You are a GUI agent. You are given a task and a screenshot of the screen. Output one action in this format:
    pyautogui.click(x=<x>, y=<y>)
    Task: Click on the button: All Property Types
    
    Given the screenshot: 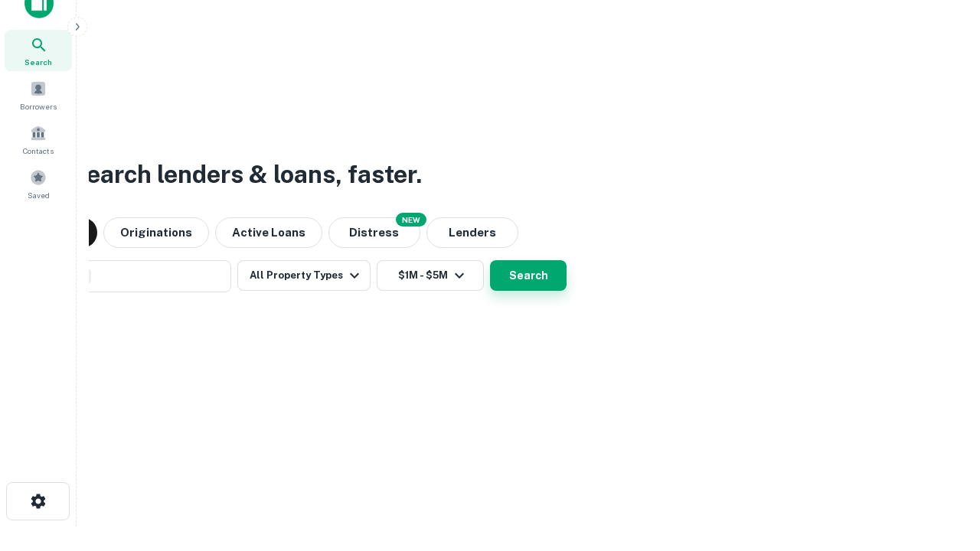 What is the action you would take?
    pyautogui.click(x=304, y=276)
    